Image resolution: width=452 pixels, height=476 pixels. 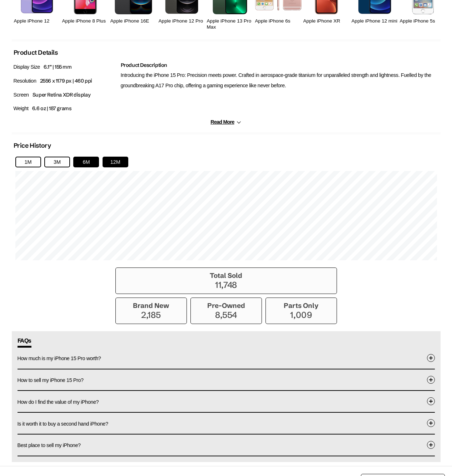 I want to click on button: How much is my iPhone 15 Pro worth?, so click(x=226, y=358).